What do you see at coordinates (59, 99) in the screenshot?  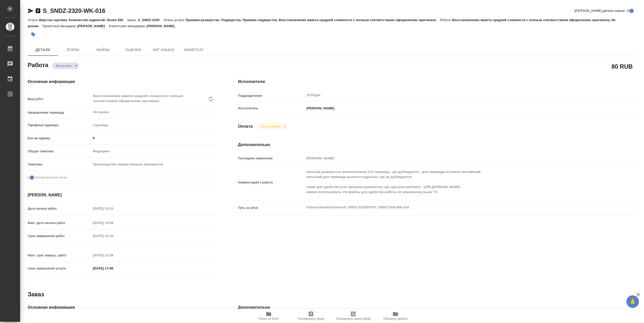 I see `p: Вид работ` at bounding box center [59, 99].